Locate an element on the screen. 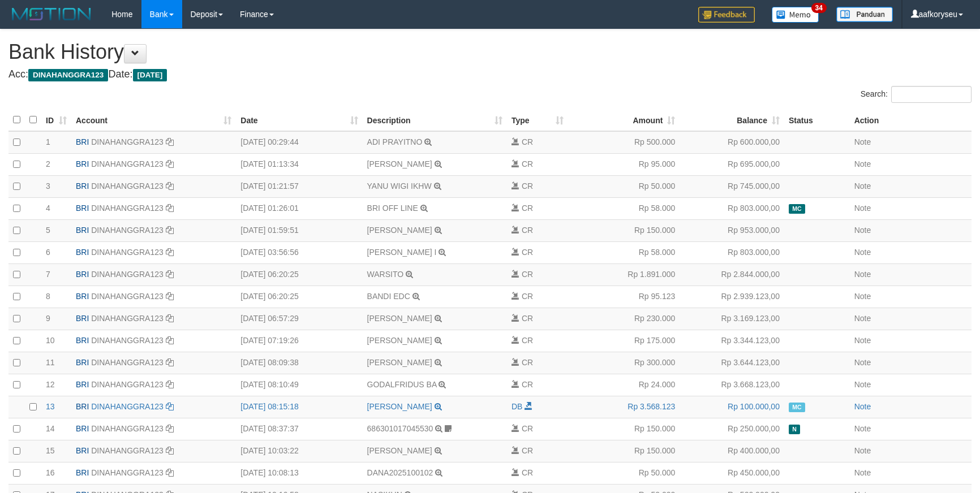 The image size is (980, 493). span: 10 is located at coordinates (51, 340).